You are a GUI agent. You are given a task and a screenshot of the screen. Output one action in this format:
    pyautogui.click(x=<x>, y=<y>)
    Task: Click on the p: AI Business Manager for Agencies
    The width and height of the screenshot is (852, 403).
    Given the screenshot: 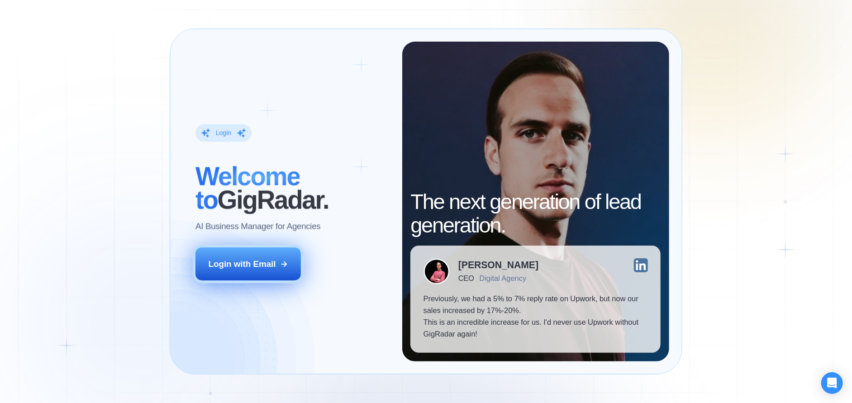 What is the action you would take?
    pyautogui.click(x=258, y=226)
    